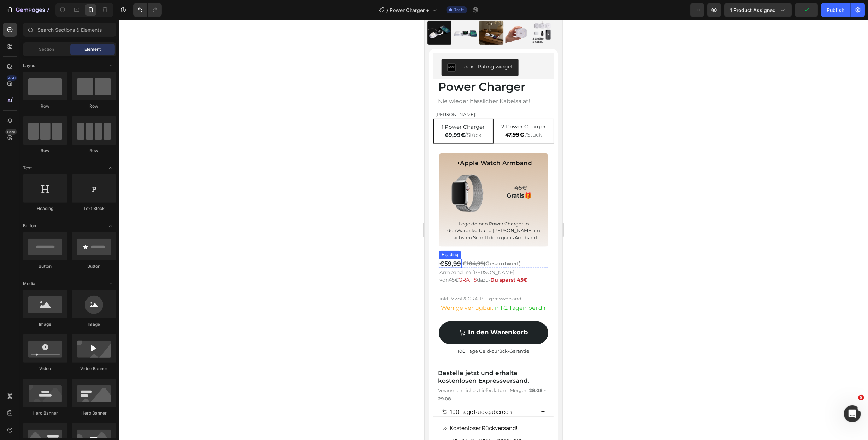  I want to click on span: Layout, so click(30, 66).